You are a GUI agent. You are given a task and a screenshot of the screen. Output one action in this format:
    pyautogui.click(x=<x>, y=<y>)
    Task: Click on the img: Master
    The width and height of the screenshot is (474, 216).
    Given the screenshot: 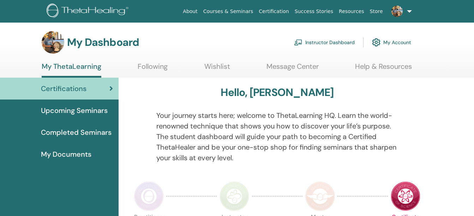 What is the action you would take?
    pyautogui.click(x=320, y=196)
    